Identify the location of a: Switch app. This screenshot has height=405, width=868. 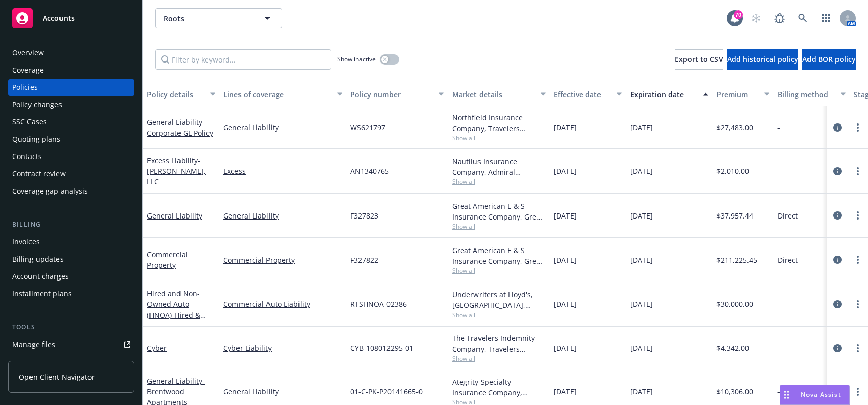
(827, 18).